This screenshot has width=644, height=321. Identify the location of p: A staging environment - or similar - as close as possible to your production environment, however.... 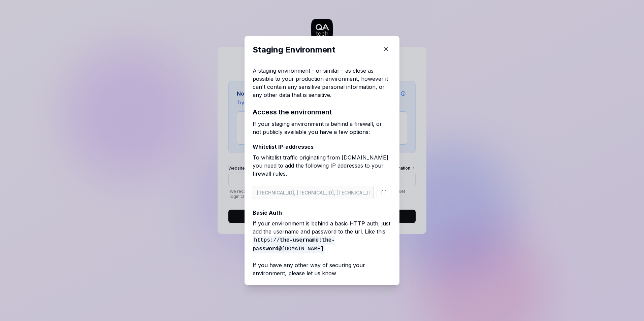
(322, 83).